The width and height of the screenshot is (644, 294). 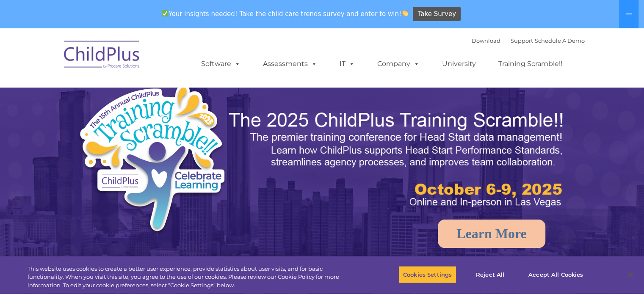 What do you see at coordinates (191, 277) in the screenshot?
I see `div: This website uses cookies to create a better user experience, provide statistics about user visit...` at bounding box center [191, 277].